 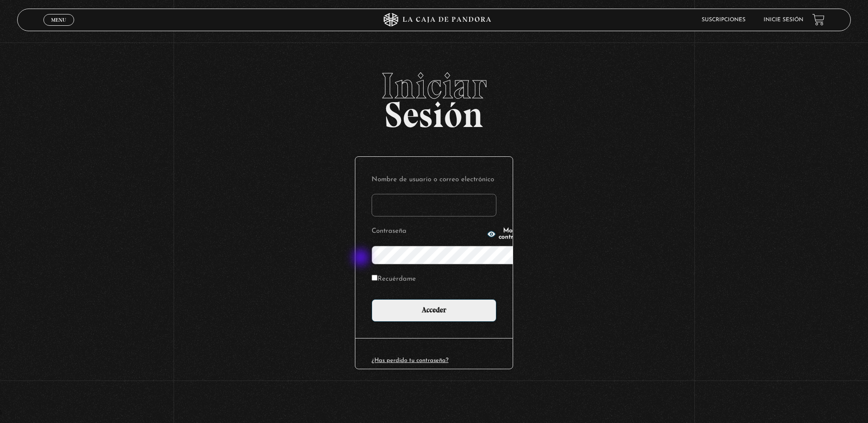 I want to click on span: Cerrar, so click(x=59, y=28).